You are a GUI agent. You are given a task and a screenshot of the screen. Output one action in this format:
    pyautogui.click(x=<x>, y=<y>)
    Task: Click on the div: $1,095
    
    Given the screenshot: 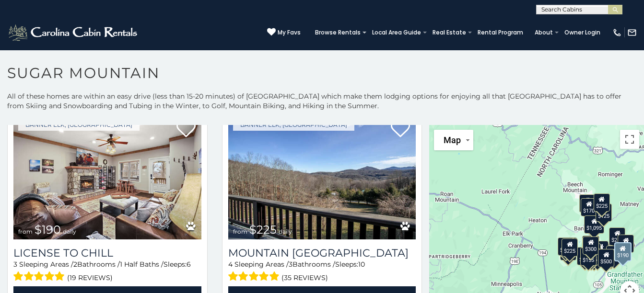 What is the action you would take?
    pyautogui.click(x=594, y=225)
    